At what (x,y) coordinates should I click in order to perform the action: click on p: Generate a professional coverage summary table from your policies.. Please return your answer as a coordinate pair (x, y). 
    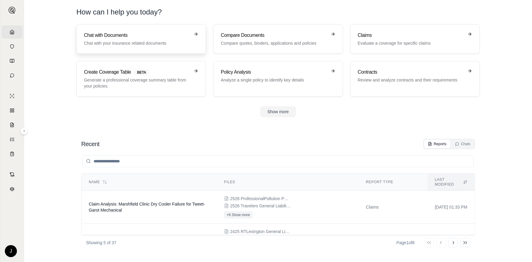
    Looking at the image, I should click on (137, 83).